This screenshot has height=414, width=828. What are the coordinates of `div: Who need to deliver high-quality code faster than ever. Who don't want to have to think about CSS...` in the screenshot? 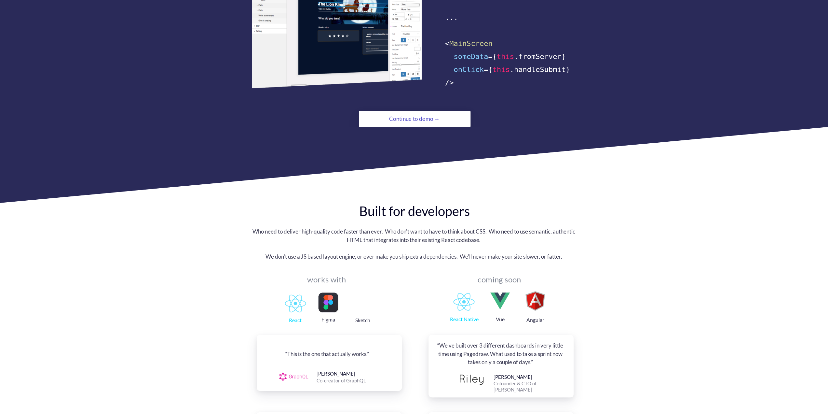 It's located at (414, 235).